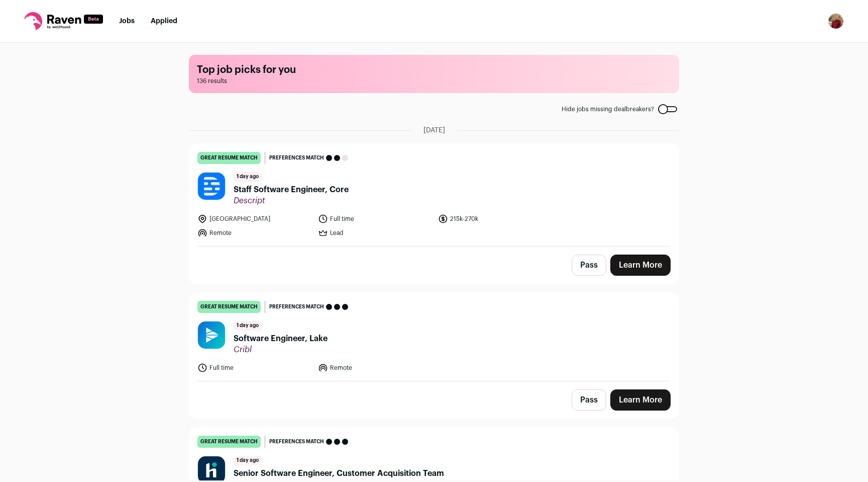  Describe the element at coordinates (836, 21) in the screenshot. I see `button: Open dropdown` at that location.